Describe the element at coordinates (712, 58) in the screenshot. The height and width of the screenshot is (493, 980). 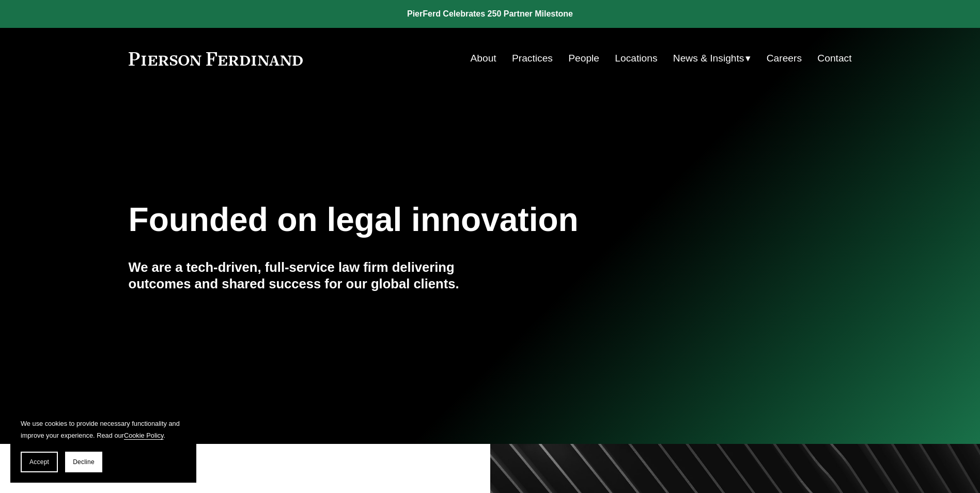
I see `a: folder dropdown` at that location.